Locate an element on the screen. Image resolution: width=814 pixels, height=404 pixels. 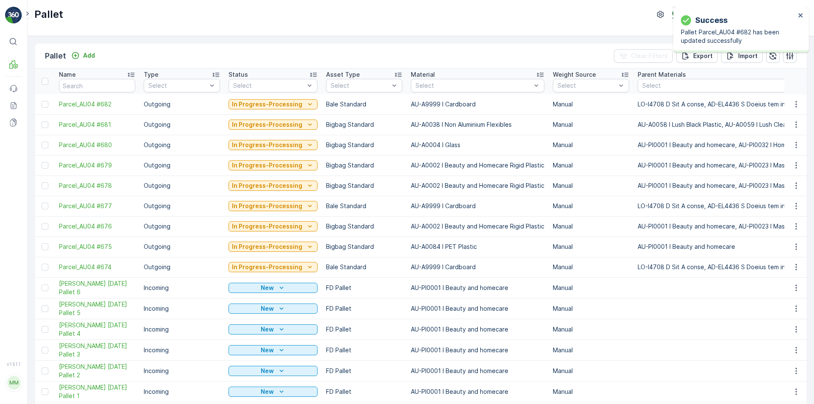
span: Parcel_AU04 #682 is located at coordinates (97, 104).